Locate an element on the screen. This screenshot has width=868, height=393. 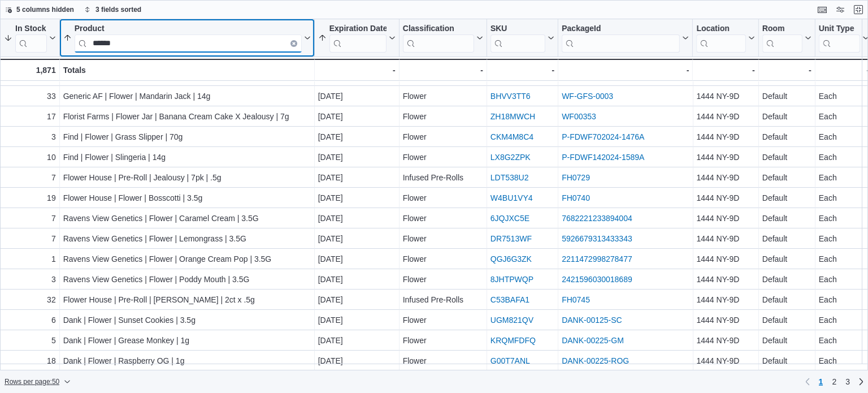
div: Unit Type is located at coordinates (840, 29).